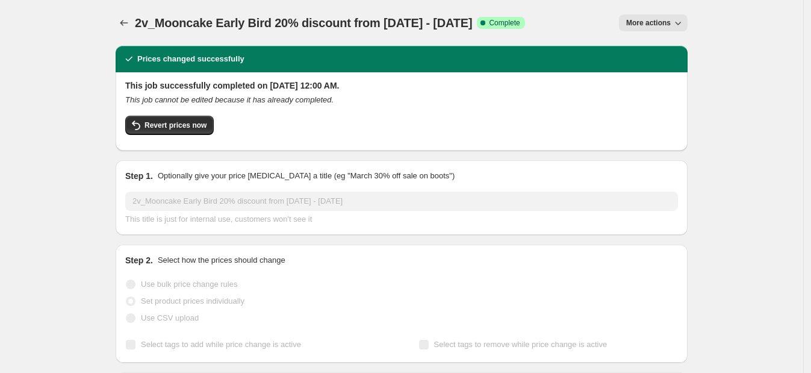 The height and width of the screenshot is (373, 811). Describe the element at coordinates (189, 284) in the screenshot. I see `span: Use bulk price change rules` at that location.